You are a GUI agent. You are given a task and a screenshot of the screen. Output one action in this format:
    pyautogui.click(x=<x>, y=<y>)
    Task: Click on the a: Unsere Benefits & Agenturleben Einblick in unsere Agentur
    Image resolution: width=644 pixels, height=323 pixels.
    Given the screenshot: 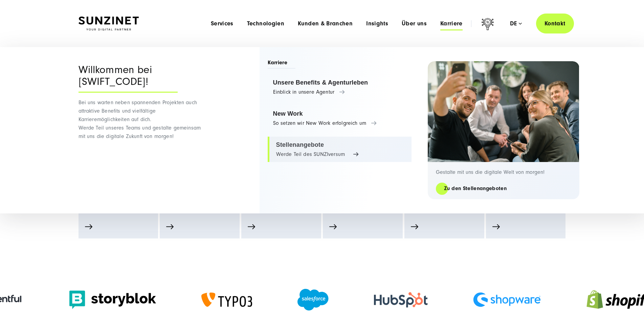 What is the action you would take?
    pyautogui.click(x=339, y=87)
    